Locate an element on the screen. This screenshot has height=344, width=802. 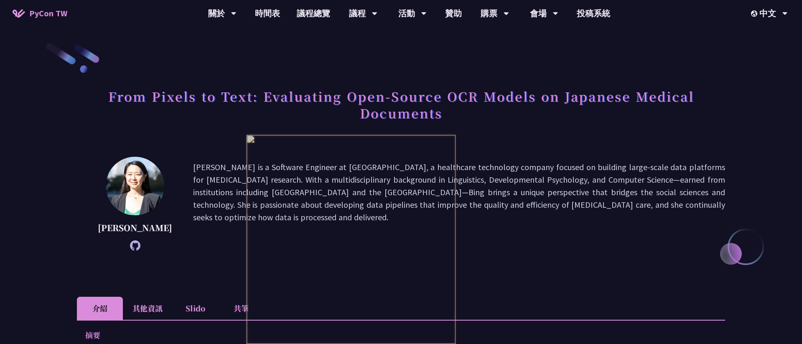
h1: From Pixels to Text: Evaluating Open-Source OCR Models on Japanese Medical Documents is located at coordinates (401, 104).